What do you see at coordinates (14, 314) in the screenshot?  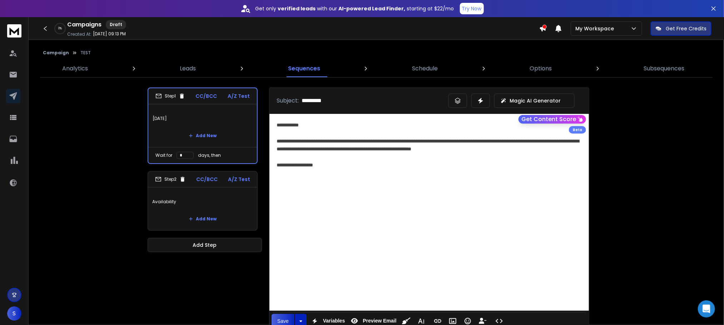 I see `span: S` at bounding box center [14, 314].